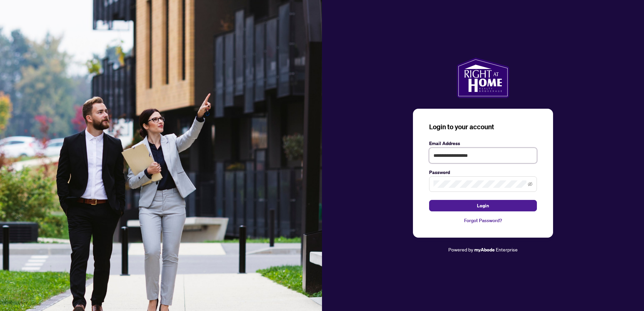  I want to click on label: Password, so click(483, 172).